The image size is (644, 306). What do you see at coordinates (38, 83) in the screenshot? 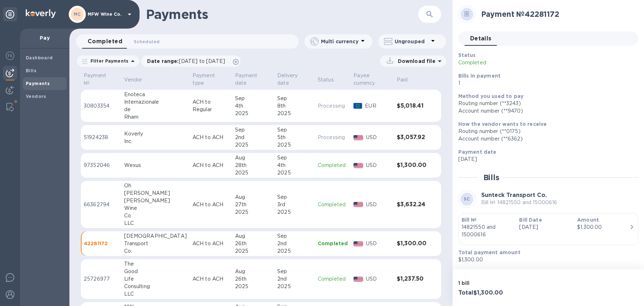
I see `b: Payments` at bounding box center [38, 83].